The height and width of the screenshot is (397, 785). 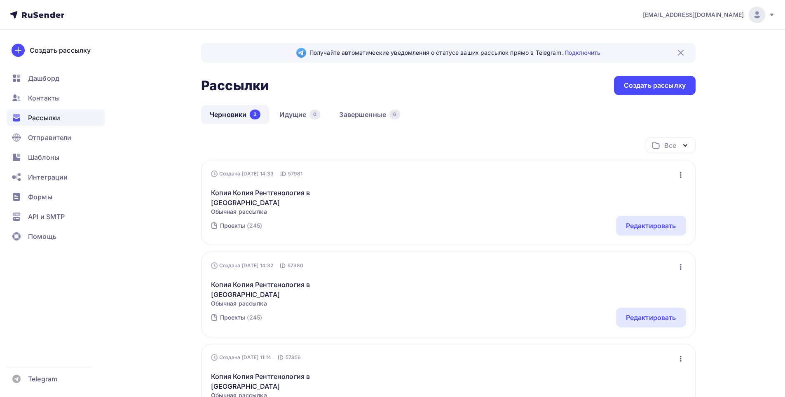 I want to click on div: 3, so click(x=255, y=115).